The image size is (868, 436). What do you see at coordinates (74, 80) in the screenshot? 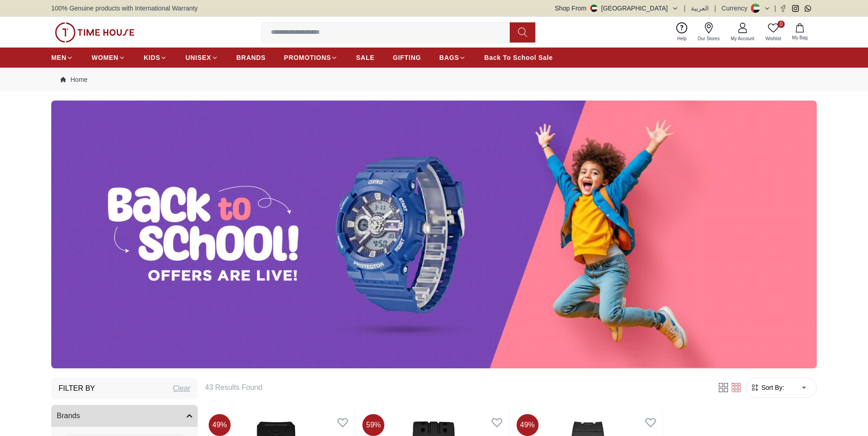
I see `a: Home` at bounding box center [74, 80].